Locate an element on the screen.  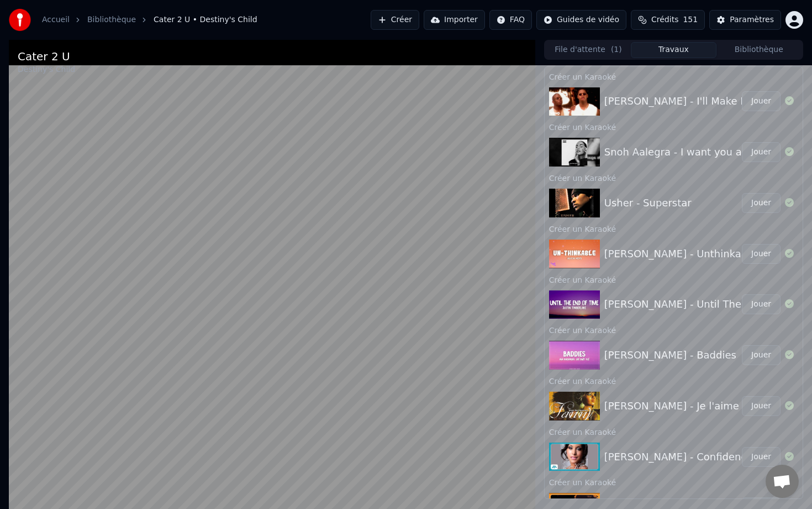
a: Bibliothèque is located at coordinates (111, 20).